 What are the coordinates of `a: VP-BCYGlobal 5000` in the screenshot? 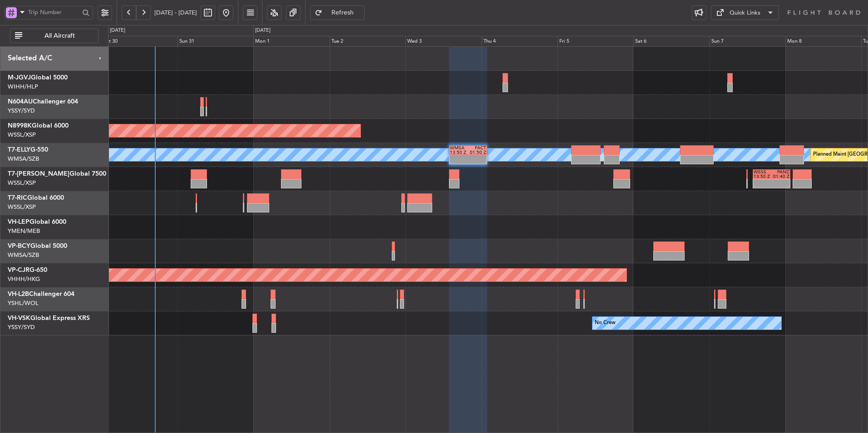 It's located at (38, 246).